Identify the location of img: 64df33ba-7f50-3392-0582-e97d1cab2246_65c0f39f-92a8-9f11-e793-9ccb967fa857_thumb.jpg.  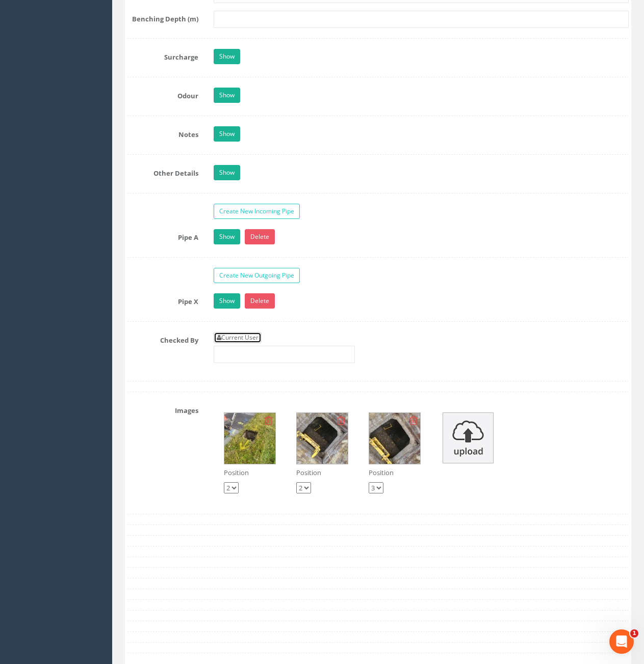
(250, 439).